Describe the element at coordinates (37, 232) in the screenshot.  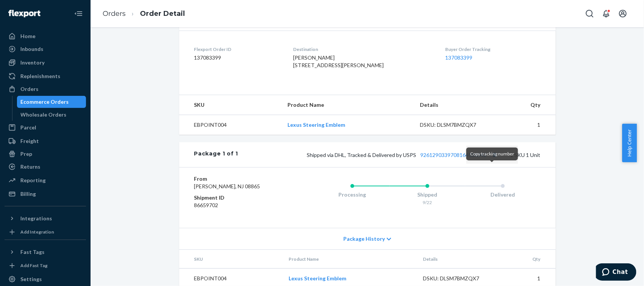
I see `div: Add Integration` at that location.